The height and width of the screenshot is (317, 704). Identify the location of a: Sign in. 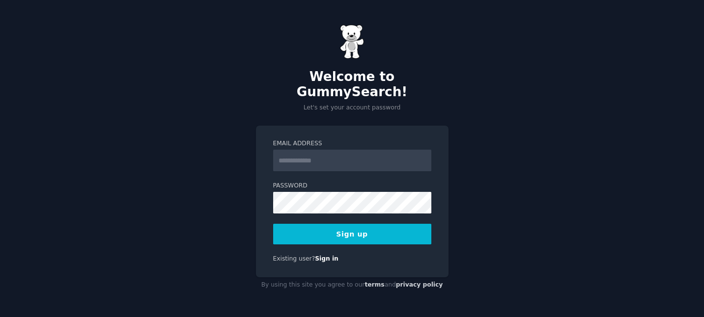
(327, 259).